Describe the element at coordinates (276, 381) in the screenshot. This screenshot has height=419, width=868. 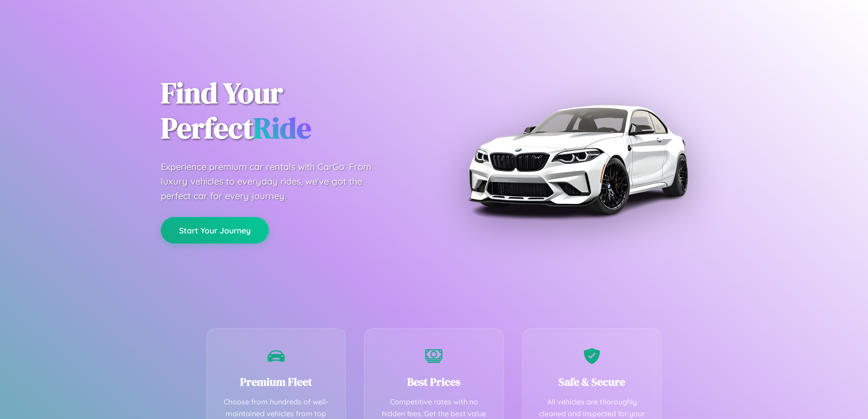
I see `h3: Premium Fleet` at that location.